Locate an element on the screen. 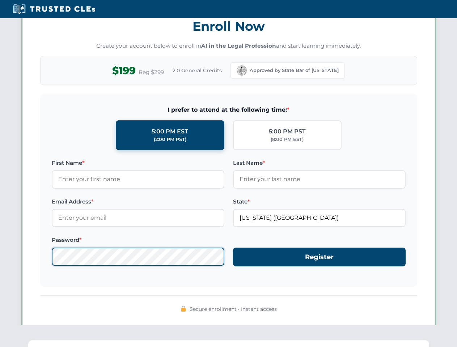  div: 5:00 PM EST is located at coordinates (170, 132).